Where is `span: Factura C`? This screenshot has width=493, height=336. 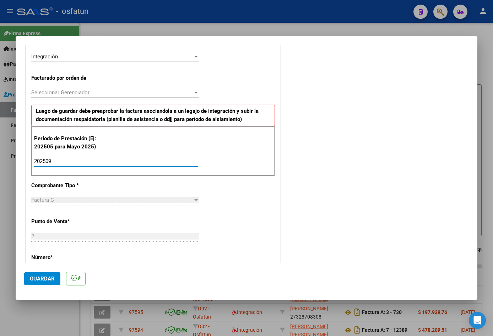
span: Factura C is located at coordinates (43, 200).